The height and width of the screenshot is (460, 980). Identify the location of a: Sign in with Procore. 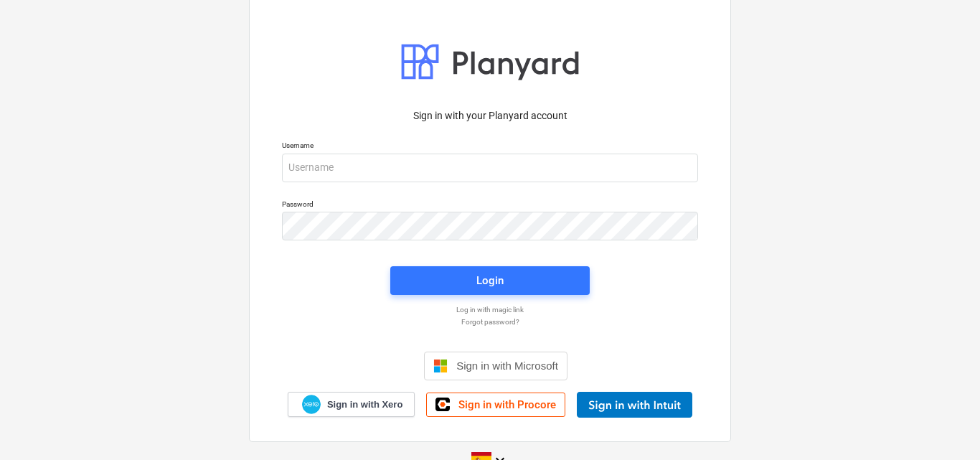
(496, 405).